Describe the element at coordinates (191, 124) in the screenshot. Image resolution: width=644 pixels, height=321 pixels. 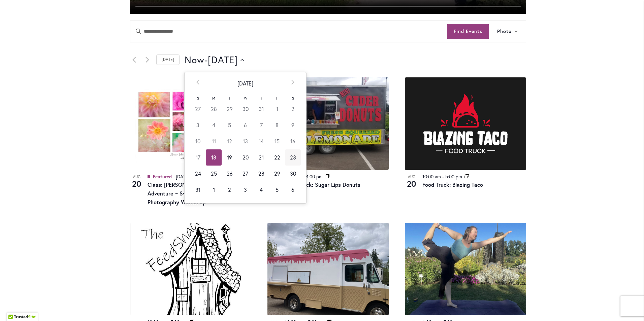
I see `img: Class: Denise Ippolito` at that location.